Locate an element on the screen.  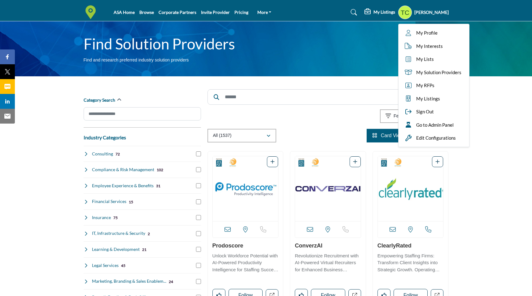
h4: IT, Infrastructure & Security: Technology infrastructure, cybersecurity, and IT support services ... is located at coordinates (119, 234).